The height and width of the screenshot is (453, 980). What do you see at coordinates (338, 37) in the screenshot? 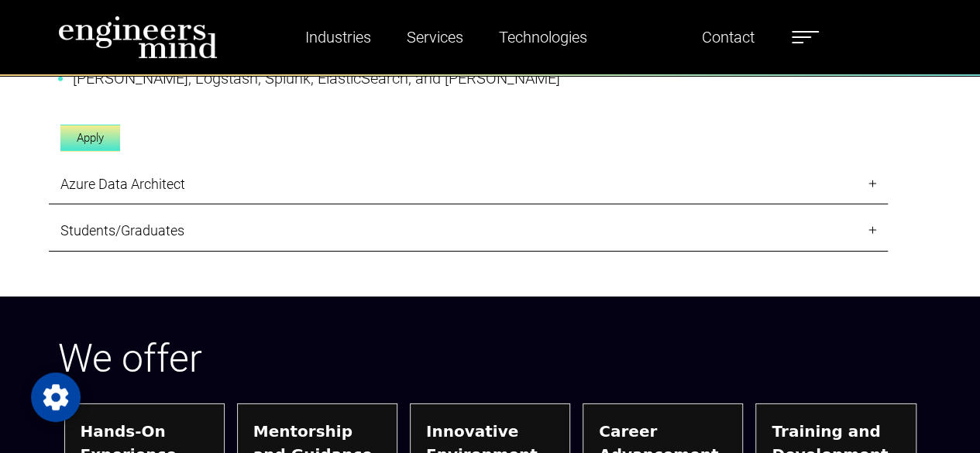
I see `a: Industries` at bounding box center [338, 37].